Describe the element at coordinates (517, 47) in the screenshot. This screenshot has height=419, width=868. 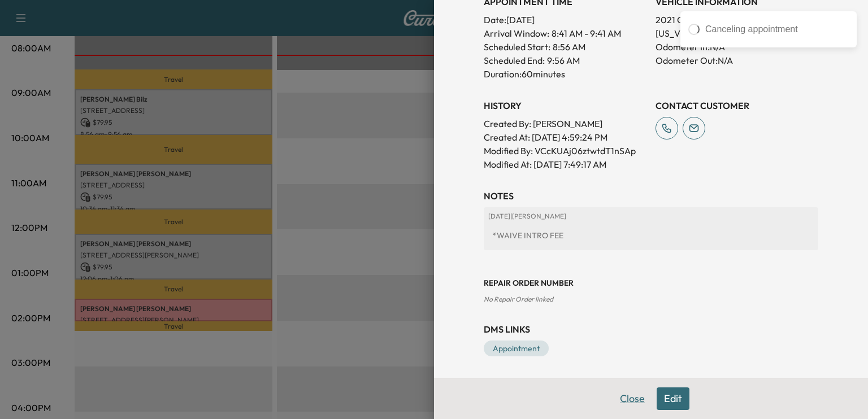
I see `p: Scheduled Start:` at that location.